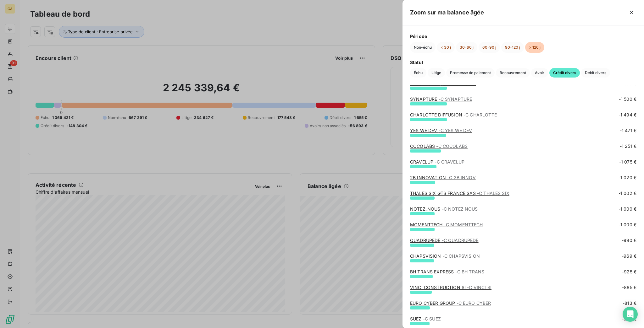 This screenshot has width=644, height=328. Describe the element at coordinates (470, 73) in the screenshot. I see `button: Promesse de paiement` at that location.